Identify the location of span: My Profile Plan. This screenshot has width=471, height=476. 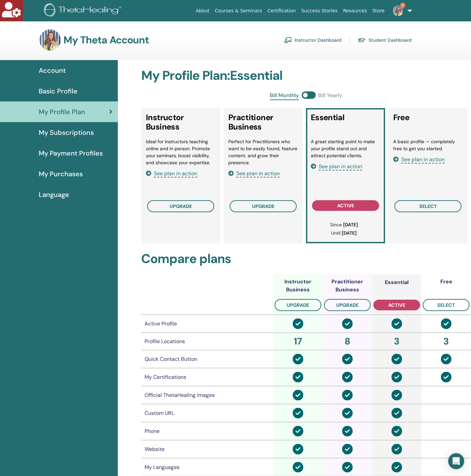
(62, 112).